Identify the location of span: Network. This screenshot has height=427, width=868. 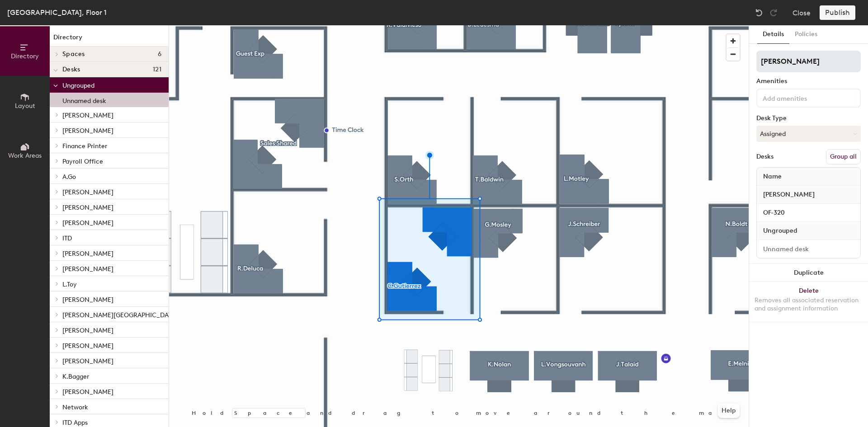
(75, 407).